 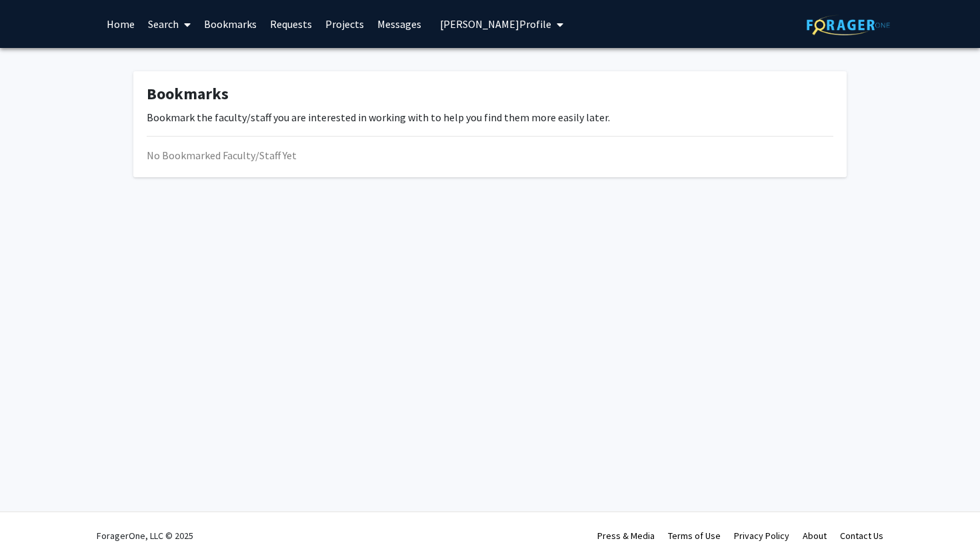 I want to click on a: Terms of Use, so click(x=694, y=535).